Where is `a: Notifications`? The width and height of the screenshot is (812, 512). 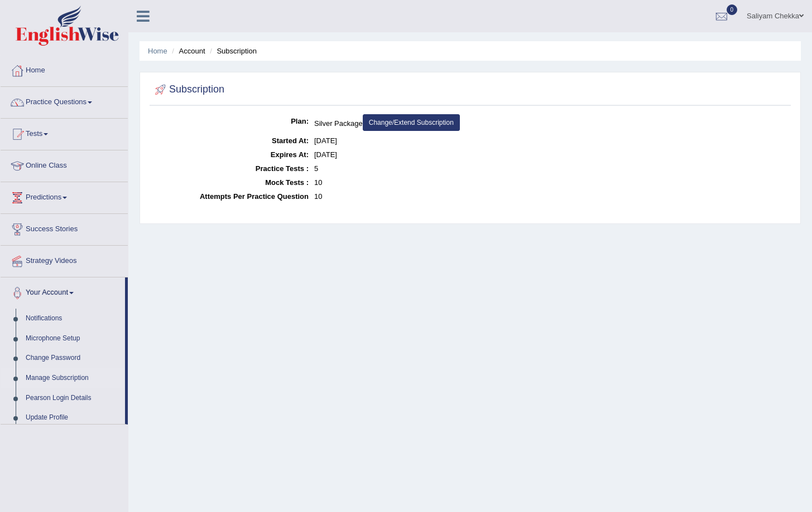
a: Notifications is located at coordinates (73, 319).